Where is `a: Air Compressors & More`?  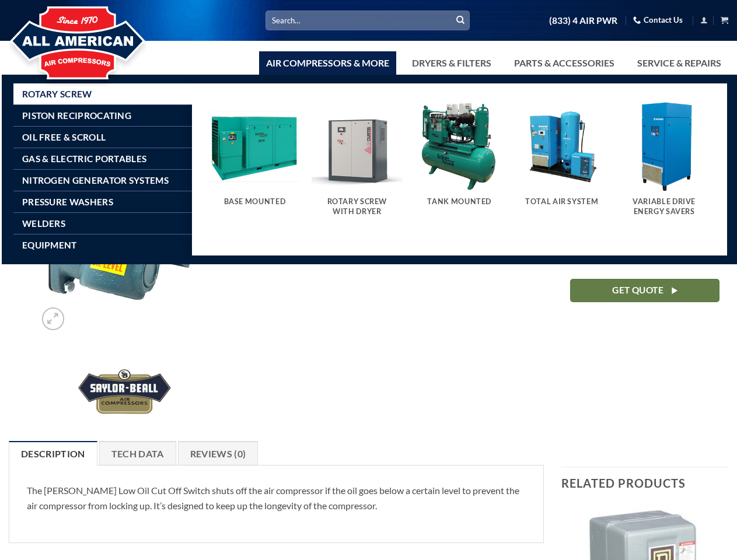 a: Air Compressors & More is located at coordinates (327, 63).